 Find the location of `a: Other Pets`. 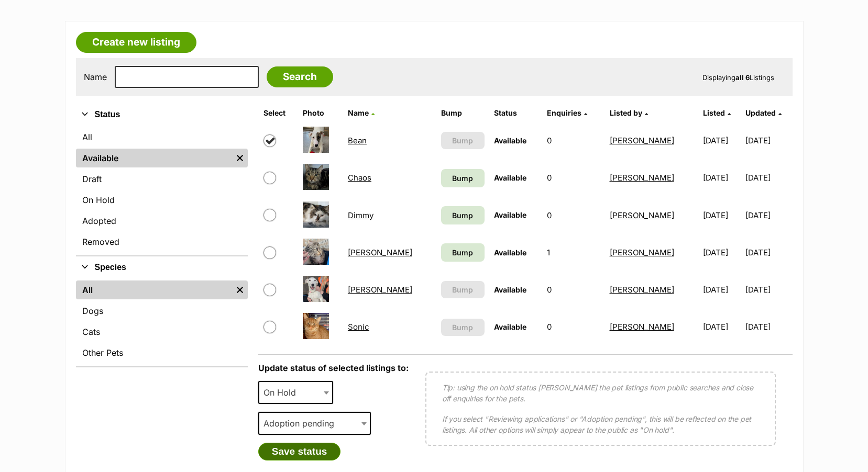

a: Other Pets is located at coordinates (162, 353).